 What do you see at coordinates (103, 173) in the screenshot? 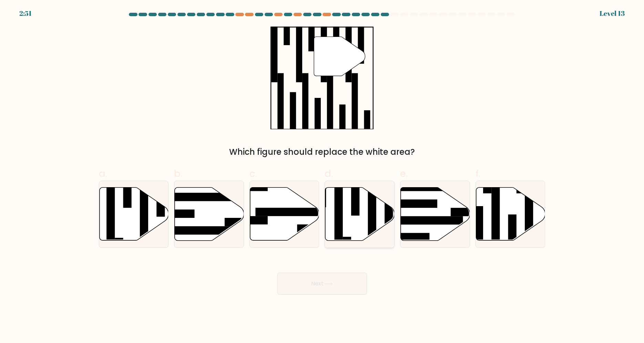
I see `span: a.` at bounding box center [103, 173].